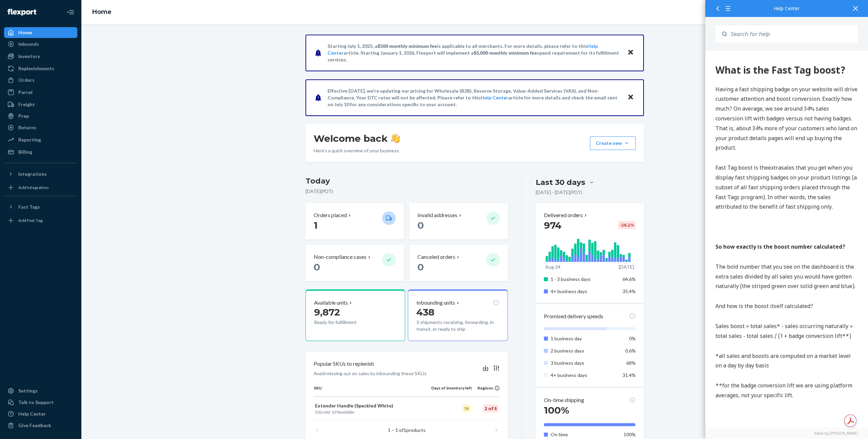 This screenshot has height=439, width=868. What do you see at coordinates (552, 225) in the screenshot?
I see `span: 974` at bounding box center [552, 225].